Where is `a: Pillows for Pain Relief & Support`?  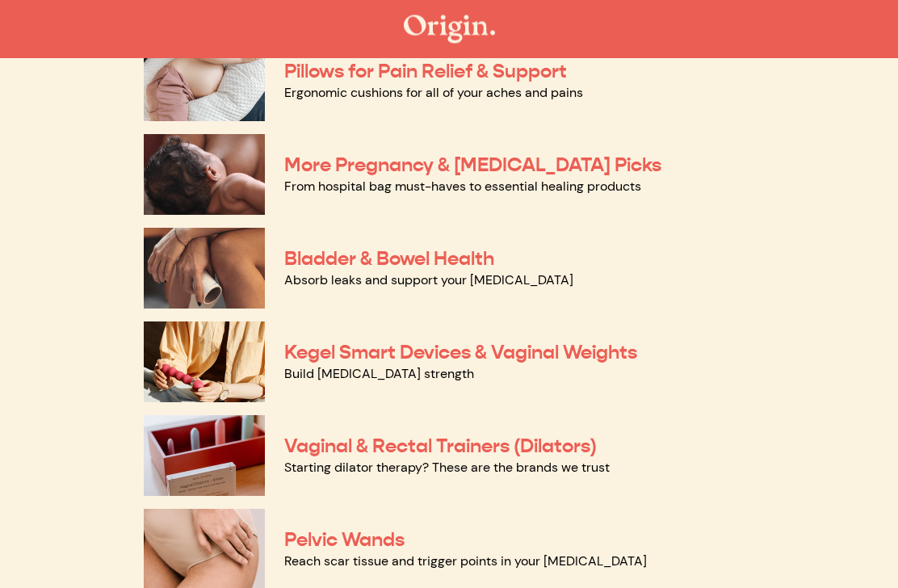
a: Pillows for Pain Relief & Support is located at coordinates (425, 71).